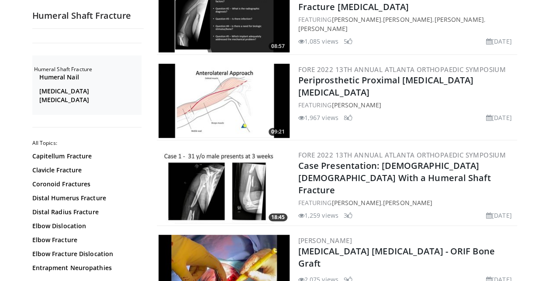 The height and width of the screenshot is (281, 549). What do you see at coordinates (278, 217) in the screenshot?
I see `span: 18:45` at bounding box center [278, 217].